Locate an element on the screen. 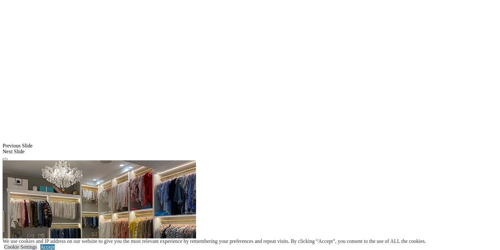 The image size is (500, 250). a: Accept is located at coordinates (47, 246).